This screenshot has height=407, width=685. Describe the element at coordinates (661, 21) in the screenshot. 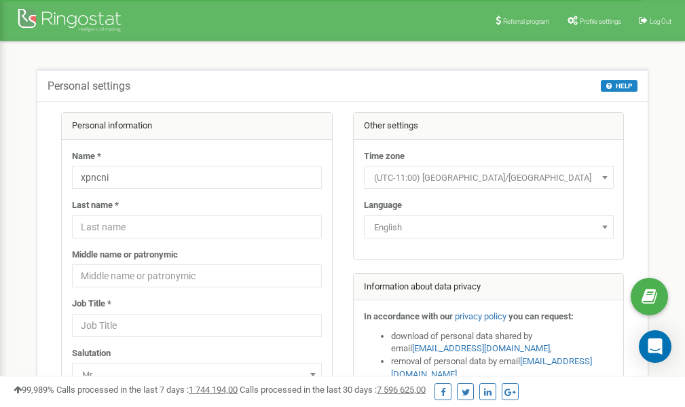

I see `span: Log Out` at that location.